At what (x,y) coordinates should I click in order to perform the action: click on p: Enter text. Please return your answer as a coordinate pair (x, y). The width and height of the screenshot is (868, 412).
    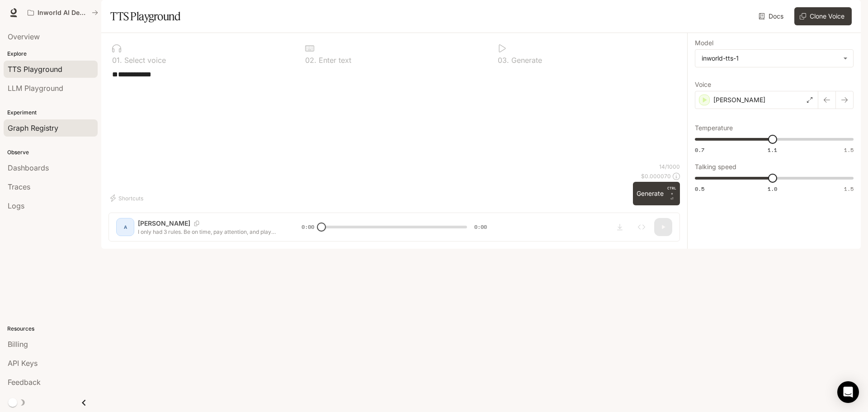
    Looking at the image, I should click on (334, 60).